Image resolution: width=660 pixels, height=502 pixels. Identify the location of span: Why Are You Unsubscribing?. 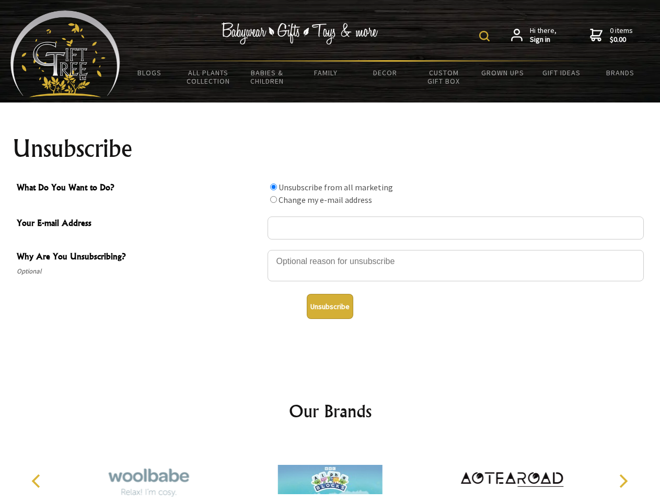
(140, 257).